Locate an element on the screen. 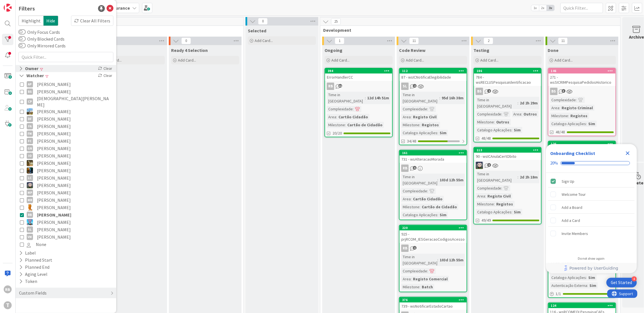 The image size is (644, 313). div: Welcome Tour is located at coordinates (574, 195).